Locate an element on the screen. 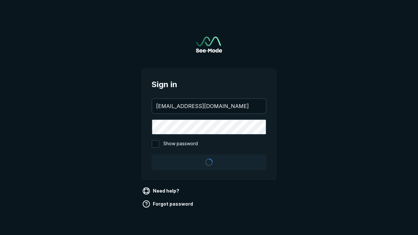  a: Go to sign in is located at coordinates (209, 44).